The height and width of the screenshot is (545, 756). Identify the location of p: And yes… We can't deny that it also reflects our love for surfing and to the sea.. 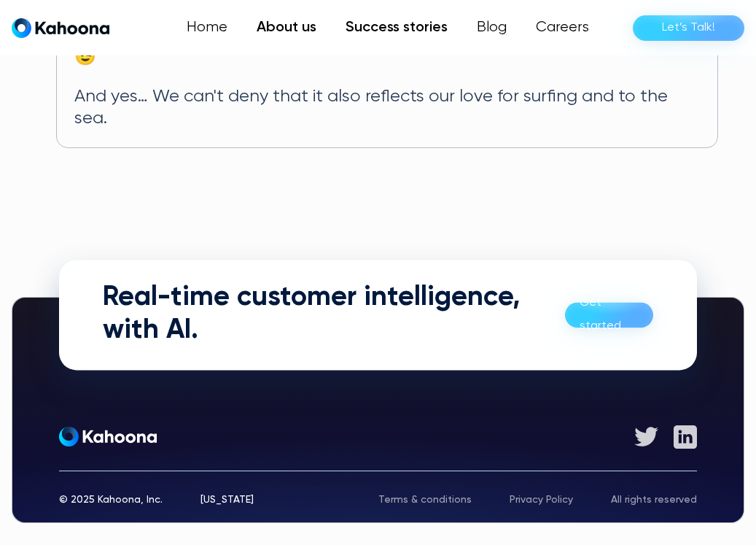
(387, 108).